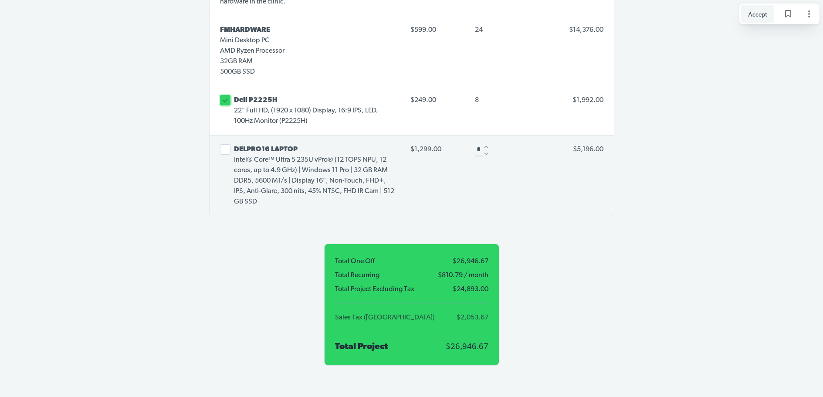 The width and height of the screenshot is (823, 397). I want to click on button: Increase, so click(486, 147).